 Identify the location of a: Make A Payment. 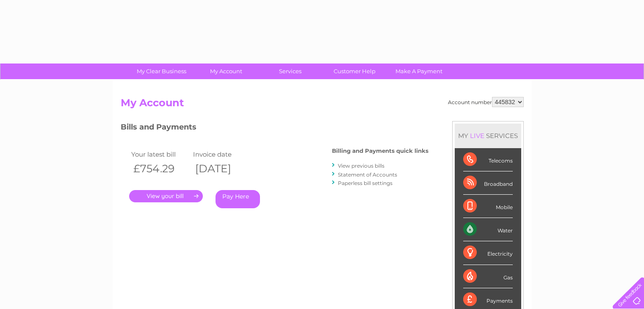
(419, 71).